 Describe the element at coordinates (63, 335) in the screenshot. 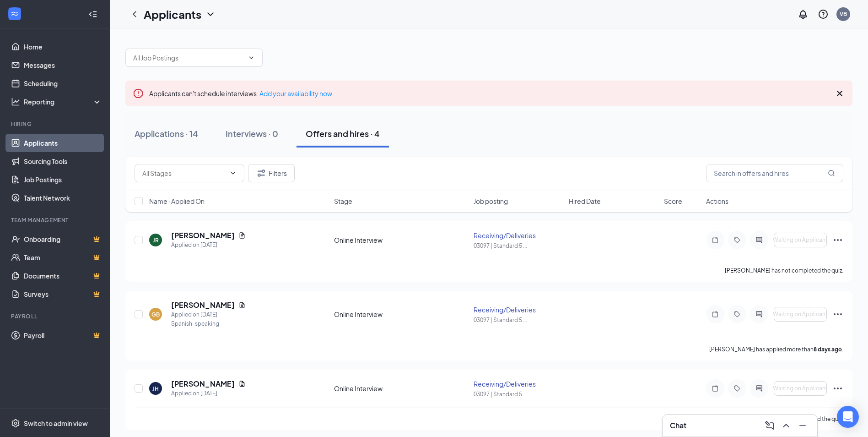

I see `a: PayrollCrown` at that location.